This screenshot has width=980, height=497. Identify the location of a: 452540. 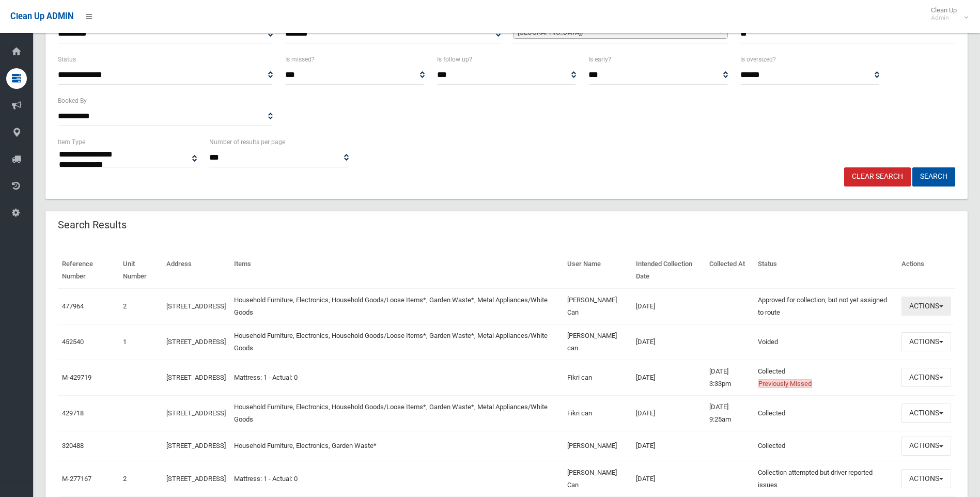
(73, 342).